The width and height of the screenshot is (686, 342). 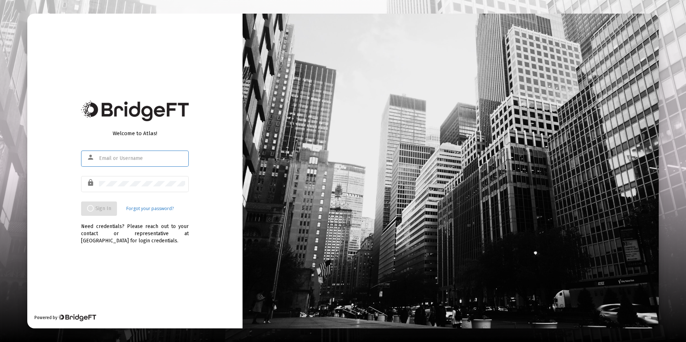 What do you see at coordinates (142, 159) in the screenshot?
I see `input: Email or Username` at bounding box center [142, 159].